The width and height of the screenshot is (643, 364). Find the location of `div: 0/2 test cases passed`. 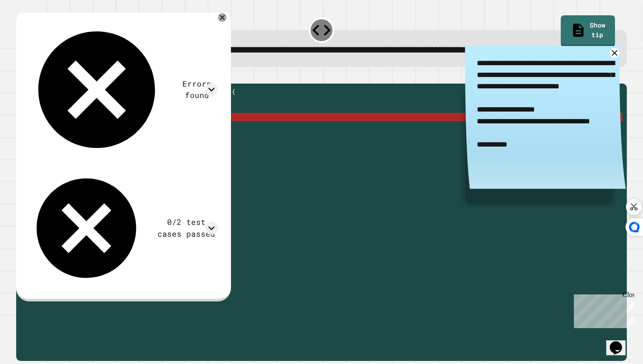

div: 0/2 test cases passed is located at coordinates (187, 228).